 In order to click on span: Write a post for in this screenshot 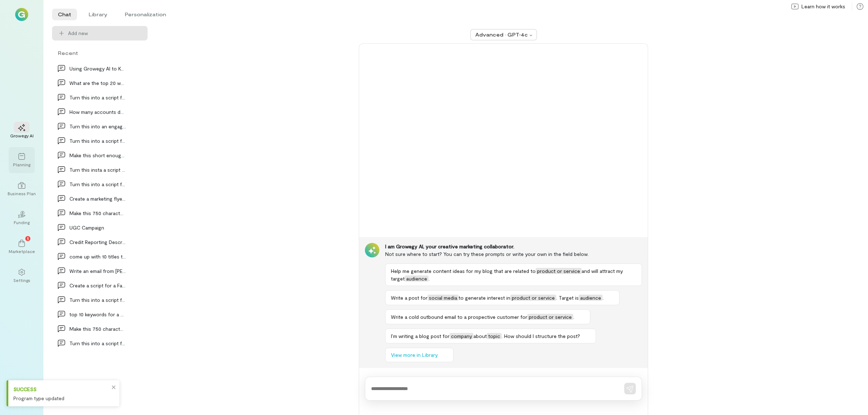, I will do `click(409, 298)`.